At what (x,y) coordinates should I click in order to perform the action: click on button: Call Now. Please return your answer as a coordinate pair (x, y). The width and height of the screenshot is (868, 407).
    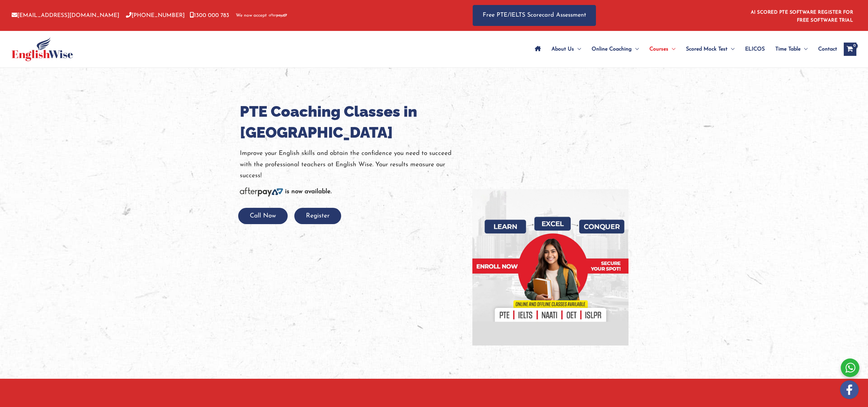
    Looking at the image, I should click on (263, 216).